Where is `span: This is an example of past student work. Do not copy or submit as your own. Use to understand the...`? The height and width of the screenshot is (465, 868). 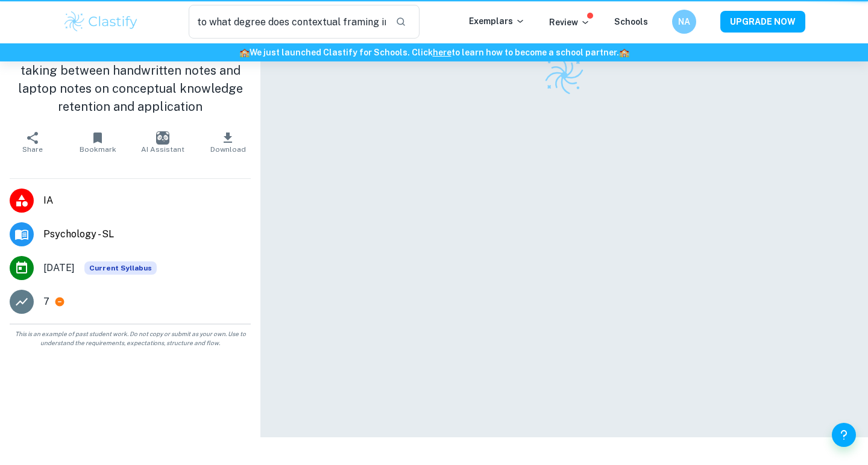 span: This is an example of past student work. Do not copy or submit as your own. Use to understand the... is located at coordinates (130, 339).